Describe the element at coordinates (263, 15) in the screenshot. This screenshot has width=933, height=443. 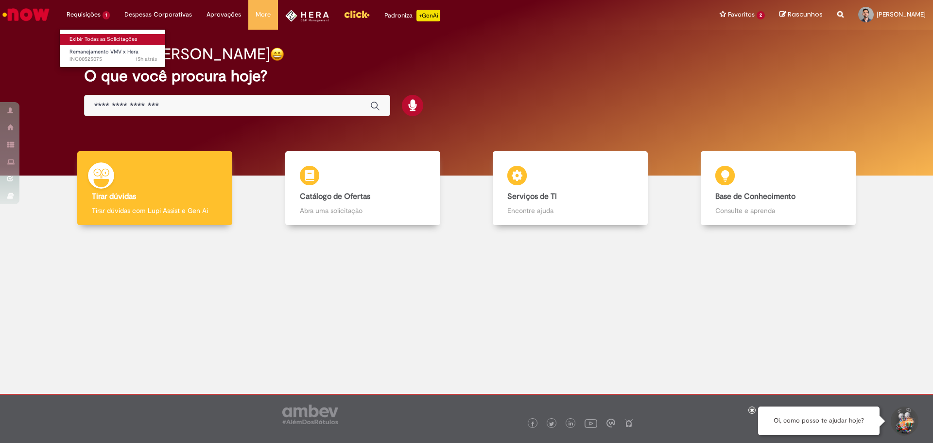
I see `span: More` at that location.